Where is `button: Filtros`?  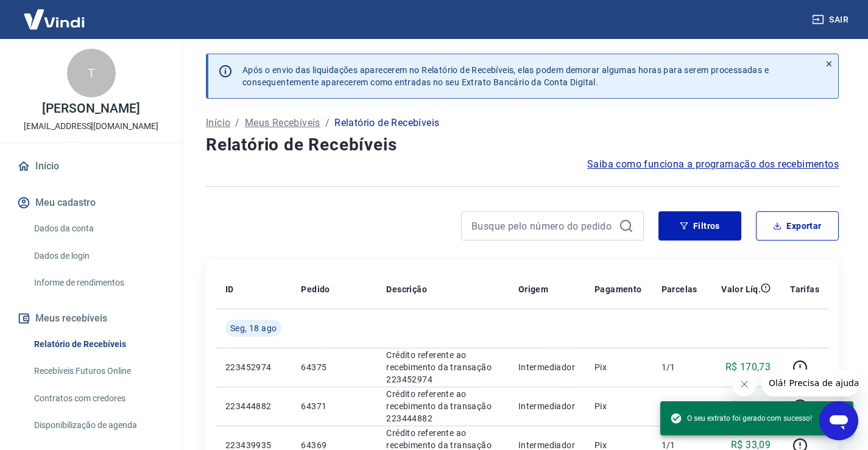 button: Filtros is located at coordinates (700, 226).